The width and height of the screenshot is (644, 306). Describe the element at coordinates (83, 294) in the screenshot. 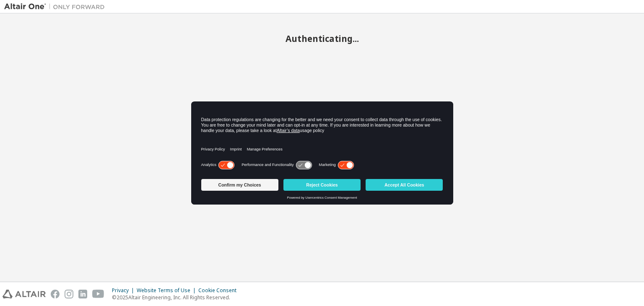

I see `img: linkedin.svg` at that location.